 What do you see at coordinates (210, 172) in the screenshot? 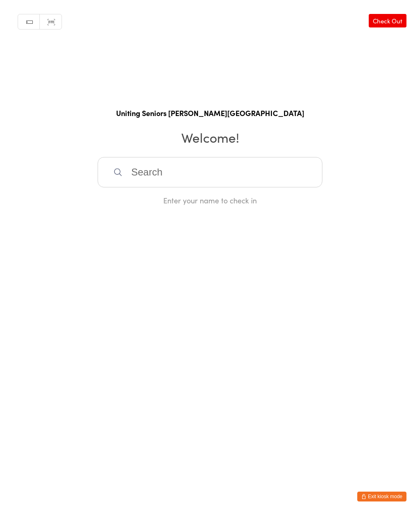
I see `input: Search` at bounding box center [210, 172].